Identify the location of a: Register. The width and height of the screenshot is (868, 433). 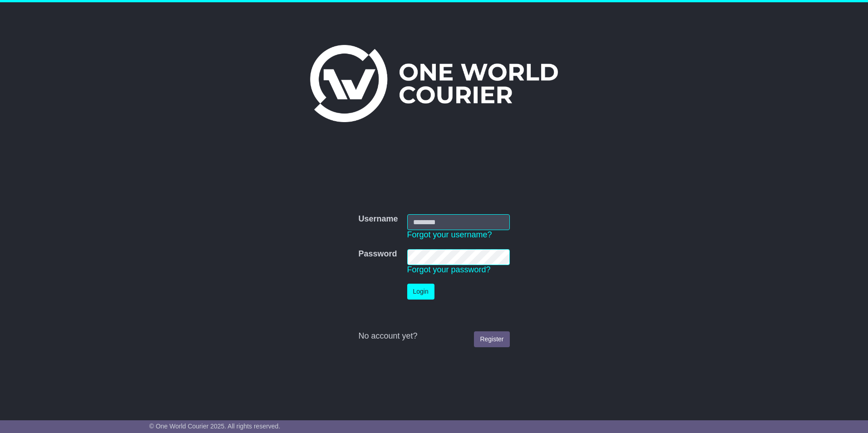
(491, 339).